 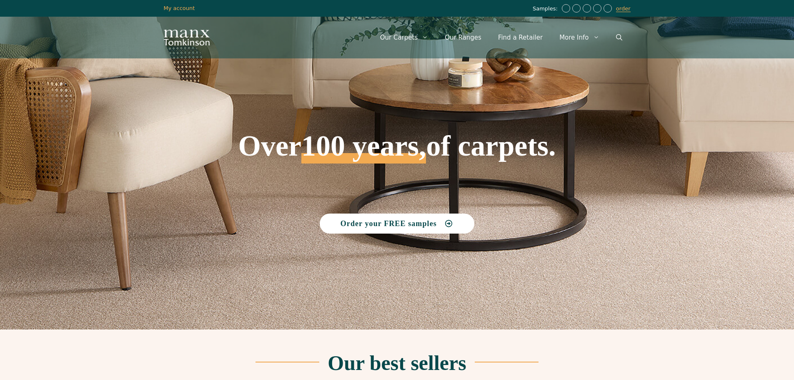 I want to click on a: Open Search Bar, so click(x=619, y=38).